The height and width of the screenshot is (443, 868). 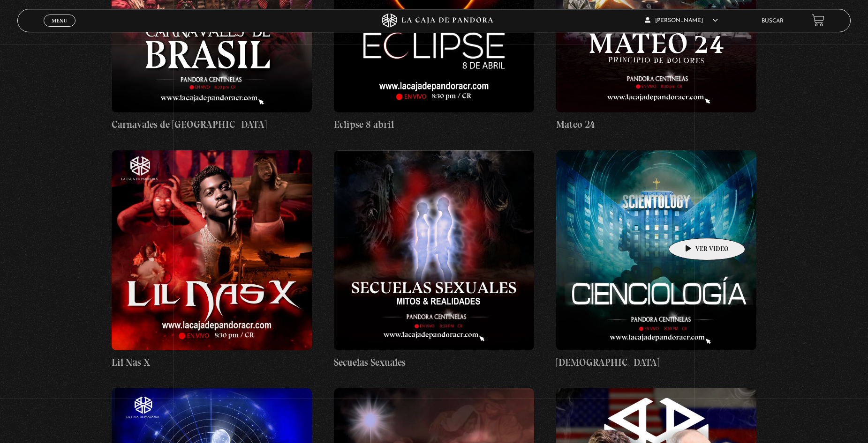 I want to click on span: Cerrar, so click(x=59, y=29).